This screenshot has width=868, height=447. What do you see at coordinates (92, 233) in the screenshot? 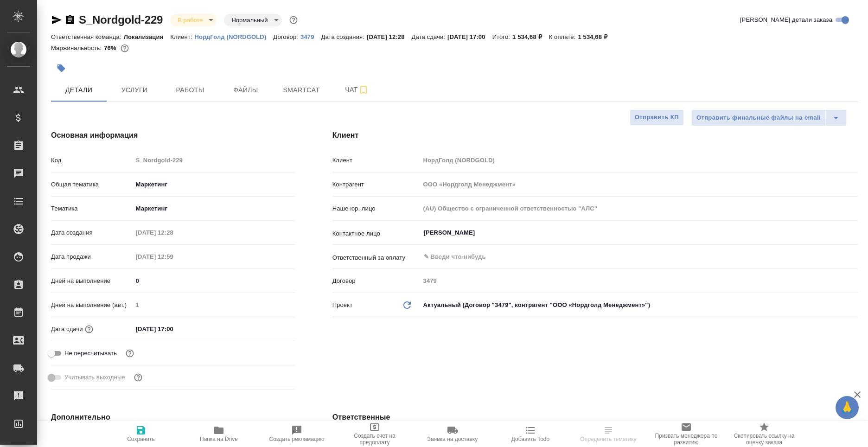
I see `p: Дата создания` at bounding box center [92, 233].